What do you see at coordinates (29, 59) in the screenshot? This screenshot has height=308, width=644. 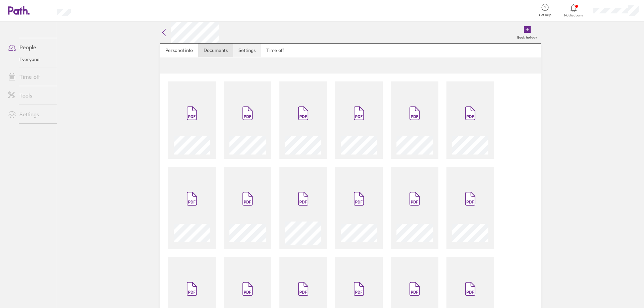 I see `a: Everyone` at bounding box center [29, 59].